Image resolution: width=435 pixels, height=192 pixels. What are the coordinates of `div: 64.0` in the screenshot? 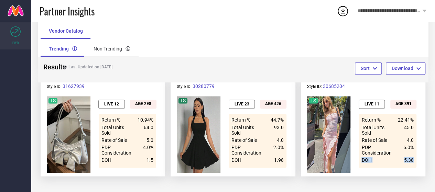 It's located at (148, 130).